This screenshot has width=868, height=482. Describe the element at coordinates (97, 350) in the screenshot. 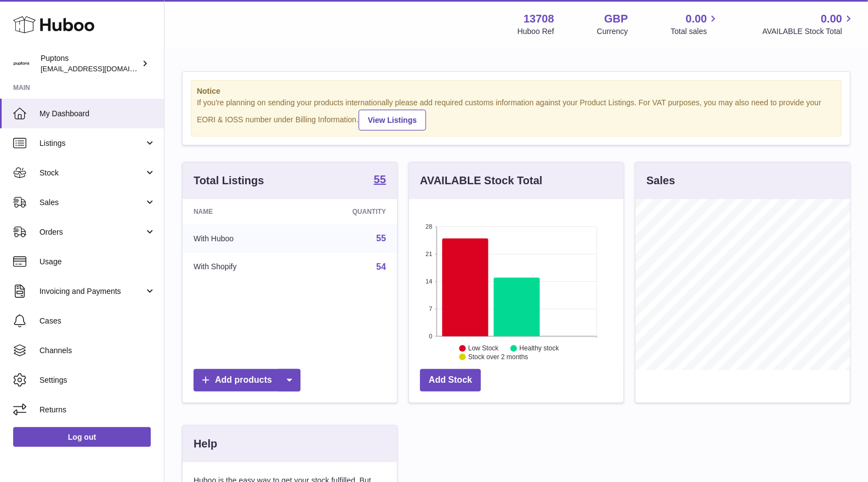

I see `span: Channels` at that location.